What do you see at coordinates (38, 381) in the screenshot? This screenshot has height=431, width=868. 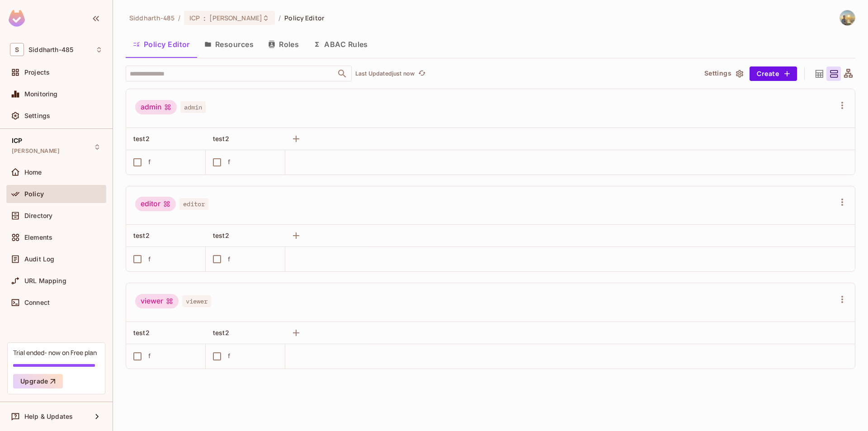 I see `button: Upgrade` at bounding box center [38, 381].